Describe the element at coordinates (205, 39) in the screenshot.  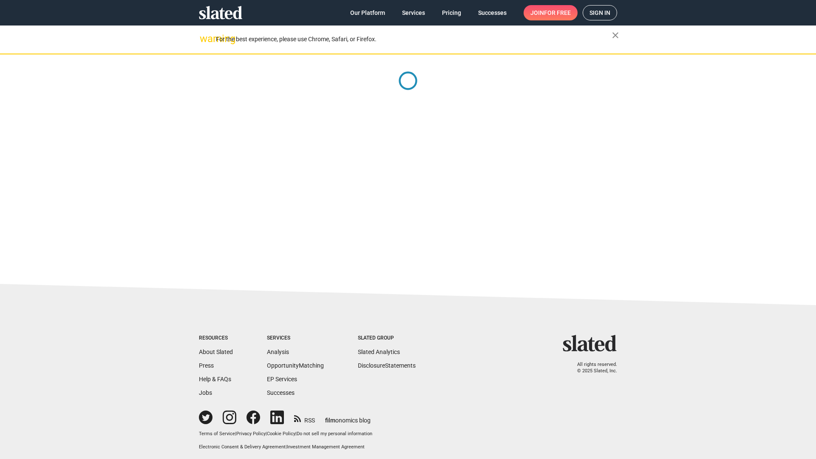
I see `mat-icon: warning` at that location.